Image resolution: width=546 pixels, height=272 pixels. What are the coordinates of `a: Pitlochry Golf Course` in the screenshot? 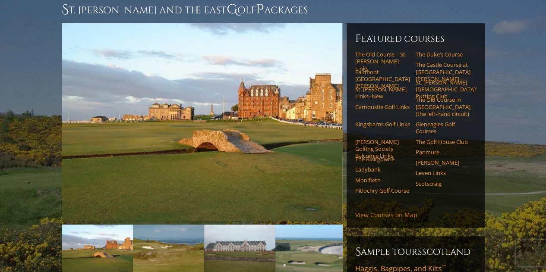 It's located at (383, 191).